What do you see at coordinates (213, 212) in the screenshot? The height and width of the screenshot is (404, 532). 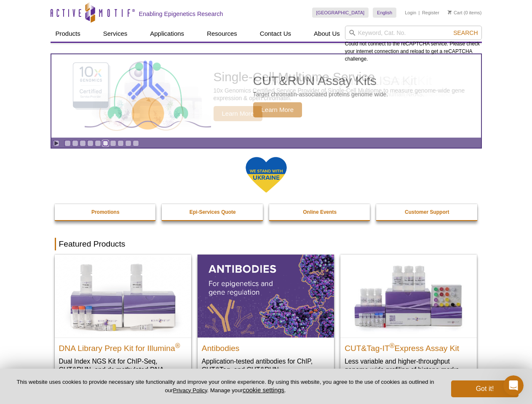 I see `strong: Epi-Services Quote` at bounding box center [213, 212].